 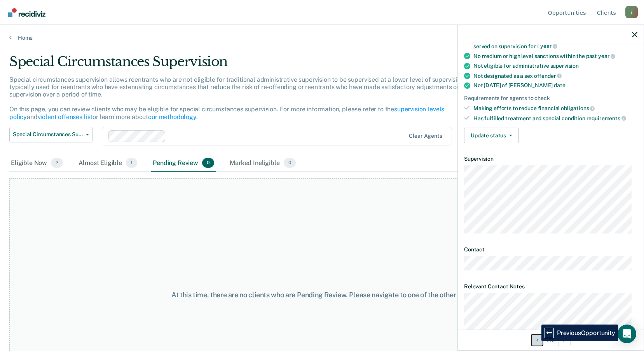 What do you see at coordinates (322, 295) in the screenshot?
I see `div: At this time, there are no clients who are Pending Review. Please navigate to one of the other tabs.` at bounding box center [322, 295].